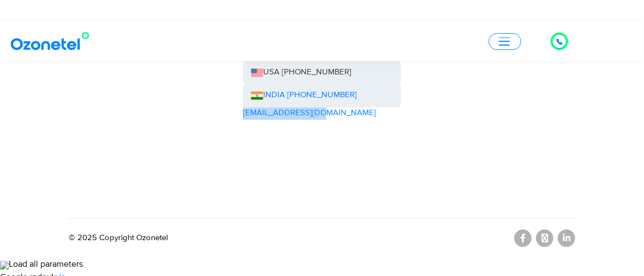 The height and width of the screenshot is (276, 644). What do you see at coordinates (46, 265) in the screenshot?
I see `span: Load all parameters` at bounding box center [46, 265].